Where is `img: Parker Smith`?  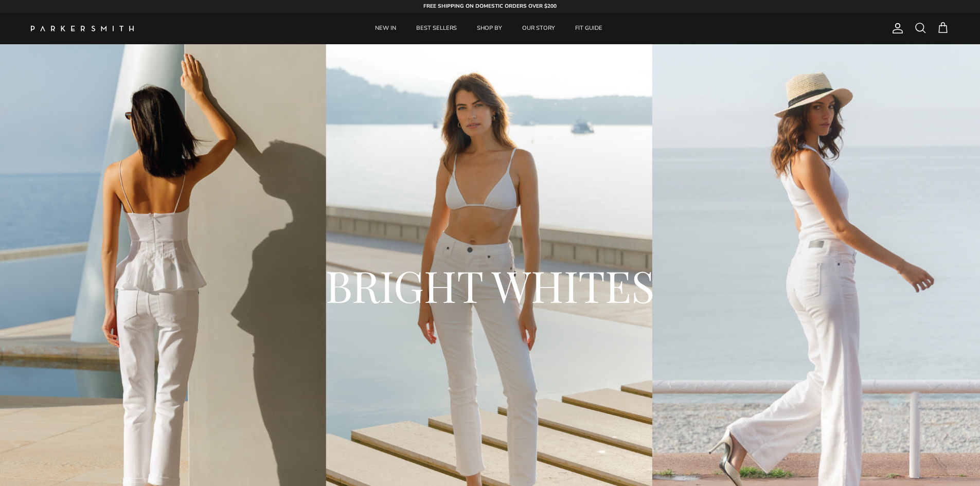
img: Parker Smith is located at coordinates (83, 28).